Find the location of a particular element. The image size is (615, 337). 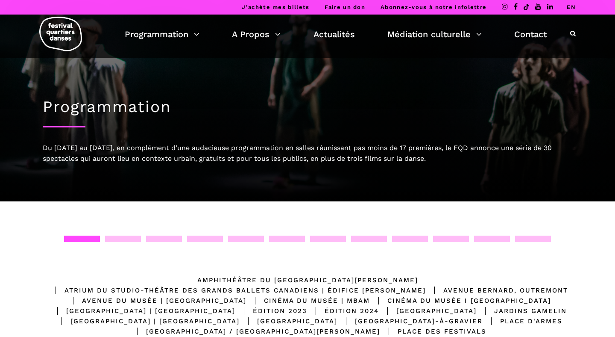

a: EN is located at coordinates (571, 7).